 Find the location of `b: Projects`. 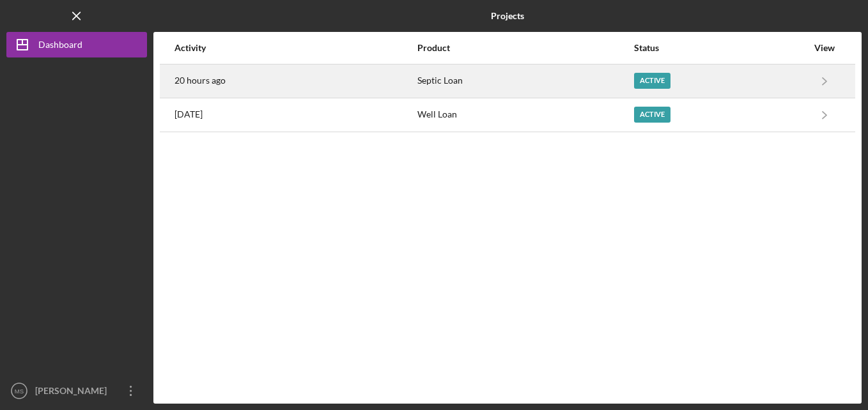

b: Projects is located at coordinates (508, 16).